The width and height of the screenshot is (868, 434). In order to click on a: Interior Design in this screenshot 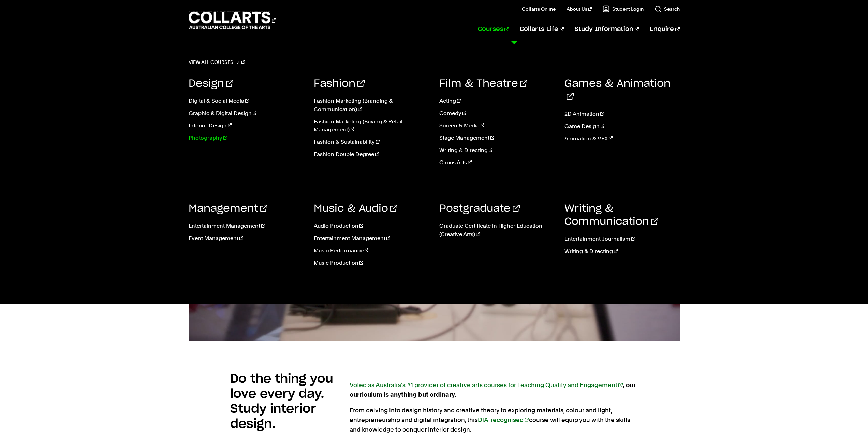, I will do `click(246, 126)`.